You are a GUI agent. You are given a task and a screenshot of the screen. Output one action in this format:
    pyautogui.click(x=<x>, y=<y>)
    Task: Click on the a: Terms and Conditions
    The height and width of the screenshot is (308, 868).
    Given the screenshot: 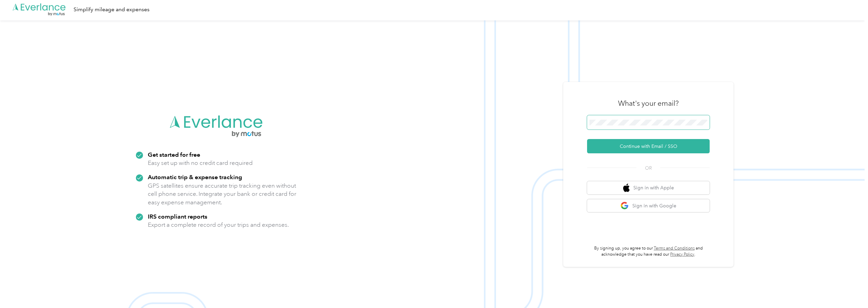 What is the action you would take?
    pyautogui.click(x=674, y=248)
    